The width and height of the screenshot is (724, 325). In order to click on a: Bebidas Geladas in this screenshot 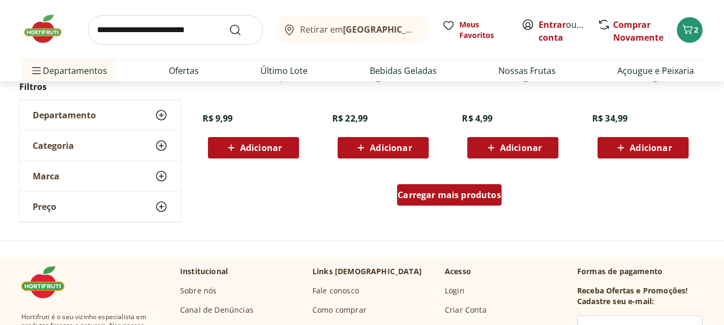, I will do `click(403, 71)`.